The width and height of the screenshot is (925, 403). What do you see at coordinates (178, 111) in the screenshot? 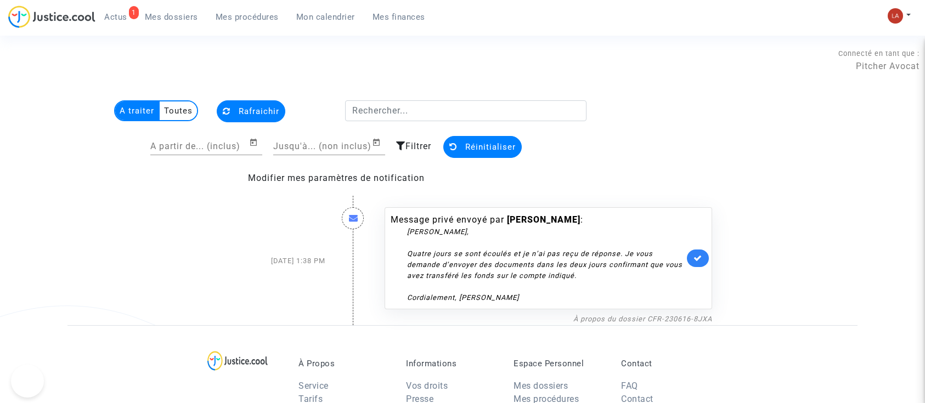
I see `multi-toggle-item: Toutes` at bounding box center [178, 111].